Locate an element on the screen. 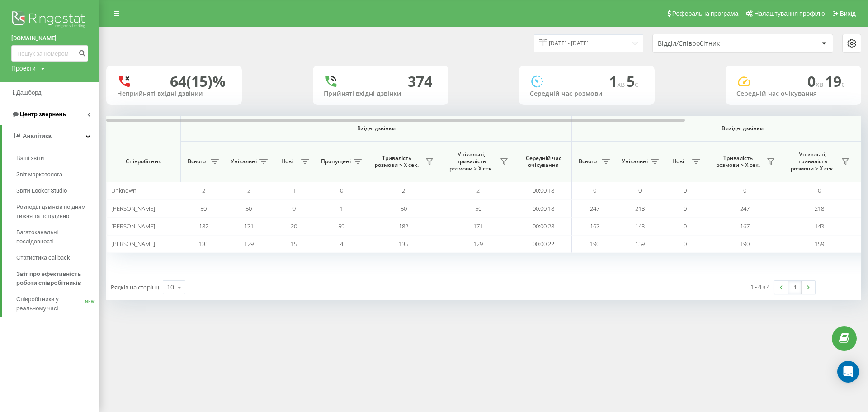 This screenshot has height=412, width=868. a: Ваші звіти is located at coordinates (58, 158).